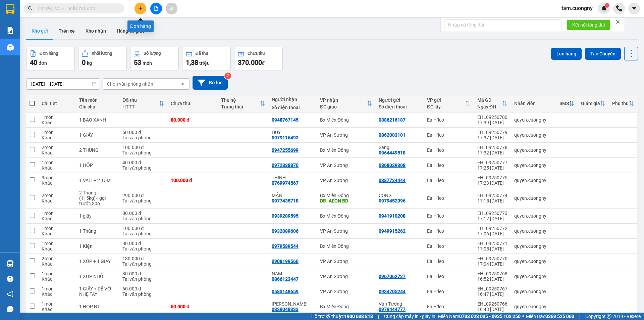 Image resolution: width=644 pixels, height=320 pixels. What do you see at coordinates (285, 246) in the screenshot?
I see `div: 0979589544` at bounding box center [285, 246].